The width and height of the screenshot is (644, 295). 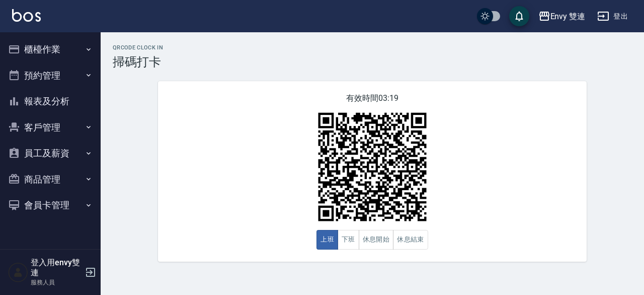 What do you see at coordinates (568, 16) in the screenshot?
I see `div: Envy 雙連` at bounding box center [568, 16].